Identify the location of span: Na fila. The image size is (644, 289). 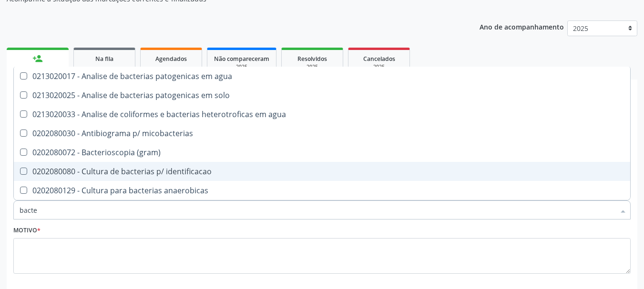
(105, 58).